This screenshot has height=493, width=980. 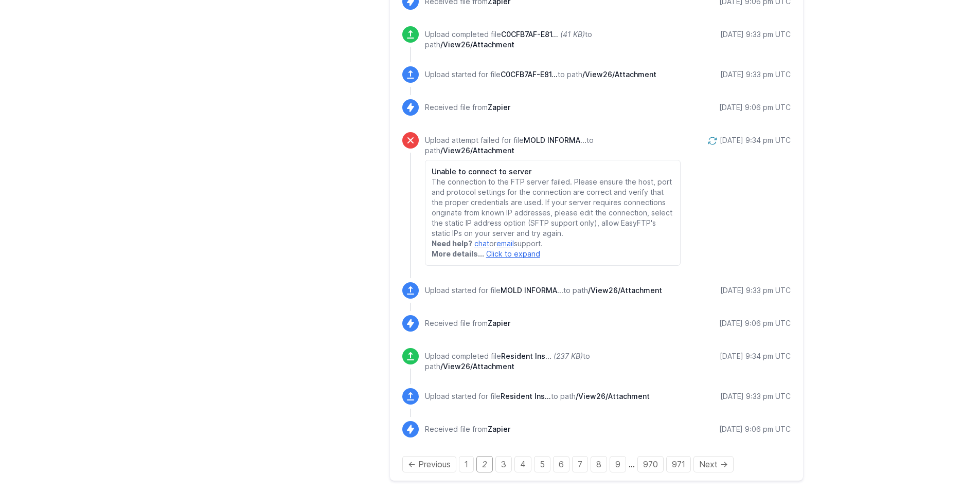 What do you see at coordinates (513, 253) in the screenshot?
I see `a: Click to expand` at bounding box center [513, 253].